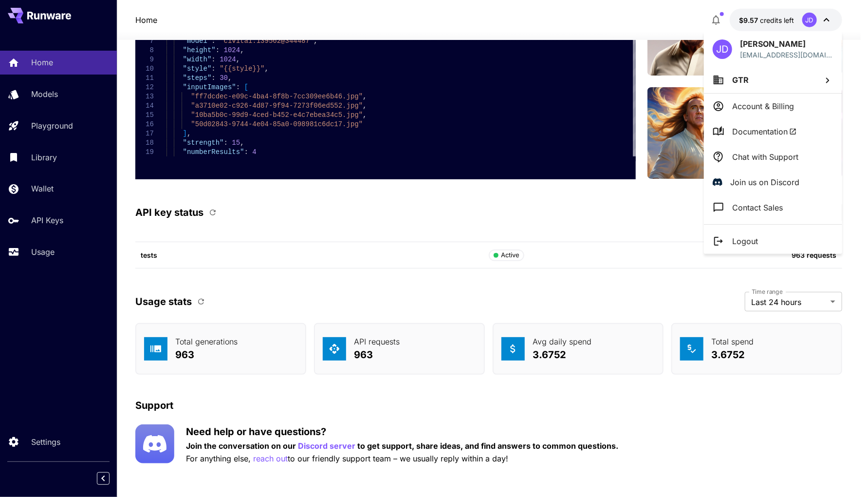 The height and width of the screenshot is (497, 868). Describe the element at coordinates (765, 157) in the screenshot. I see `p: Chat with Support` at that location.